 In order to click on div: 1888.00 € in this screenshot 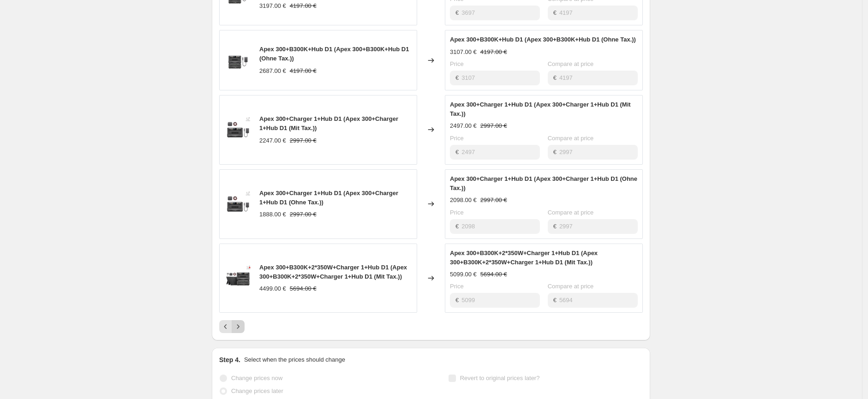, I will do `click(273, 214)`.